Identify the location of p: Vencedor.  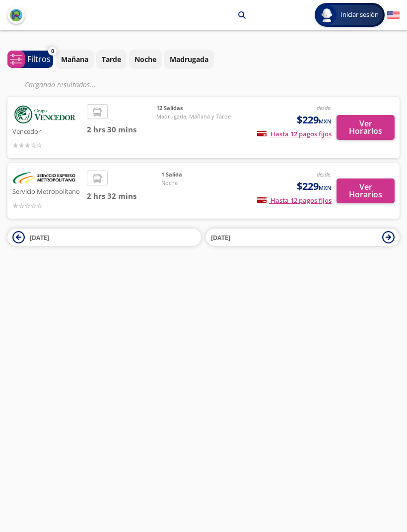
(47, 131).